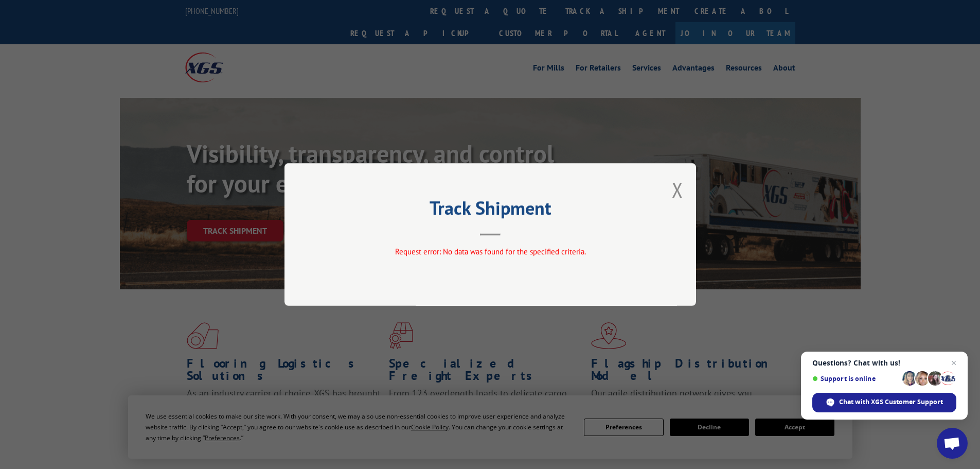 This screenshot has height=469, width=980. What do you see at coordinates (884, 363) in the screenshot?
I see `span: Questions? Chat with us!` at bounding box center [884, 363].